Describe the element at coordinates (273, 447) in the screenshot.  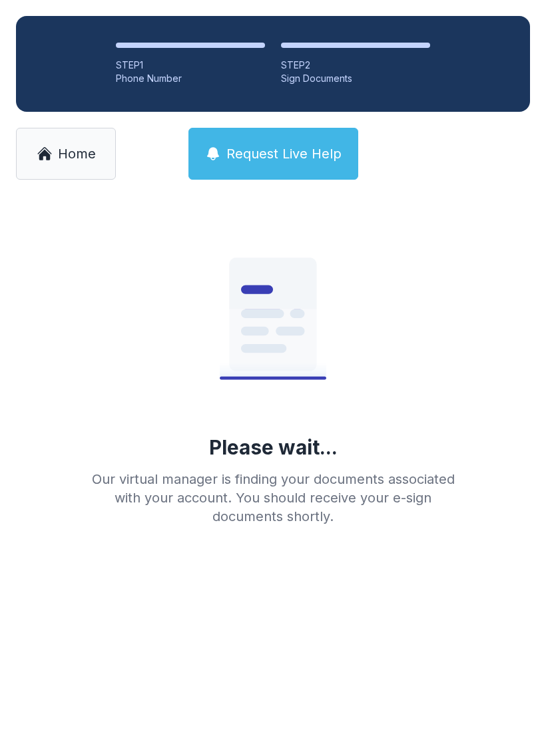
I see `div: Please wait...` at that location.